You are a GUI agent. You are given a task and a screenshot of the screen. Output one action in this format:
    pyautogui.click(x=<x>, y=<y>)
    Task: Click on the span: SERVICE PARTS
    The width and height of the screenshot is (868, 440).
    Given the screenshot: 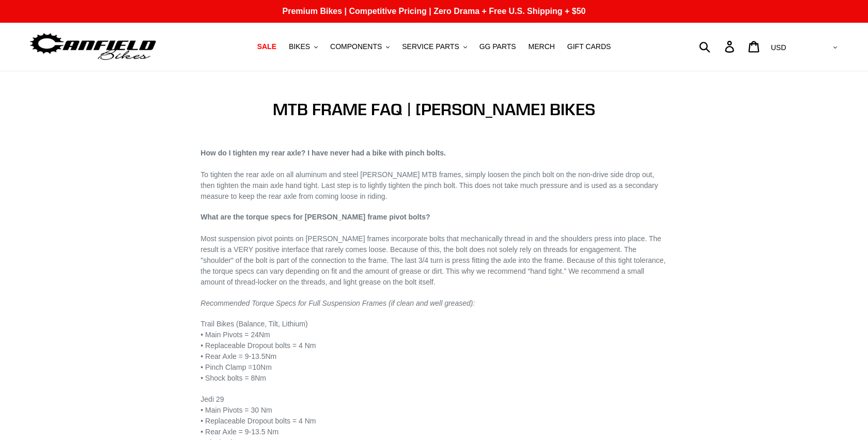 What is the action you would take?
    pyautogui.click(x=430, y=46)
    